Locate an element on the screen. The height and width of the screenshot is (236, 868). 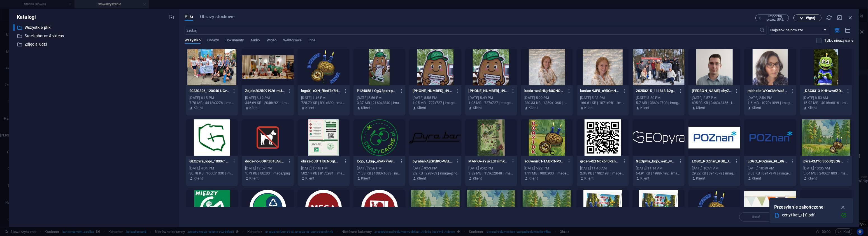
p: LOGO_POZnan_RGB_JPEG-uOYloWoZazQn7Xn0-mzVDg.jpg is located at coordinates (711, 161).